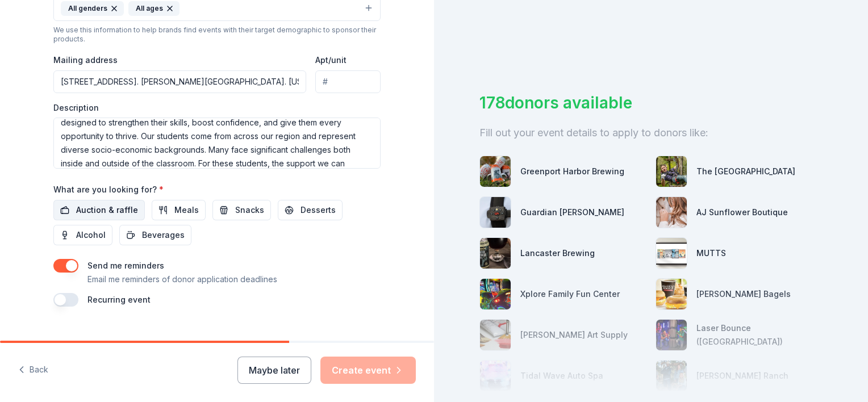 This screenshot has height=402, width=868. What do you see at coordinates (155, 235) in the screenshot?
I see `button: Beverages` at bounding box center [155, 235].